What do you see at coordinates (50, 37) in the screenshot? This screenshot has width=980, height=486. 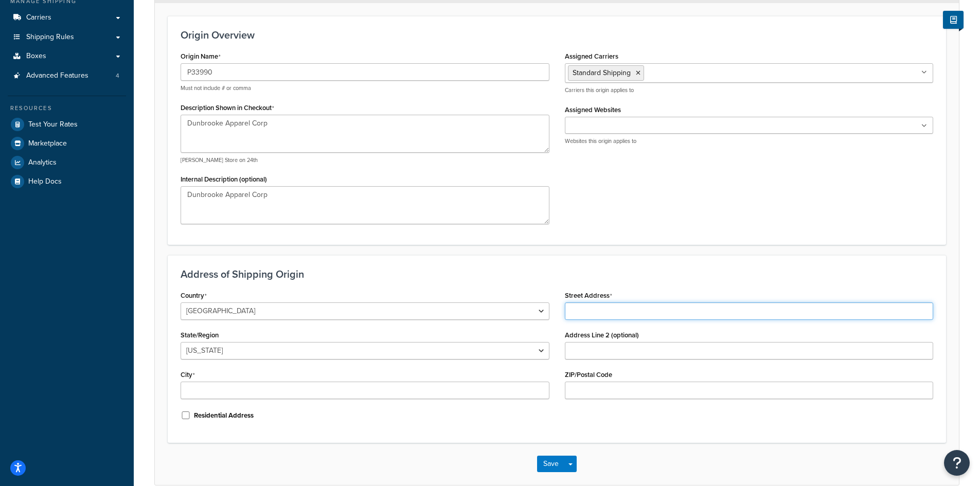 I see `span: Shipping Rules` at bounding box center [50, 37].